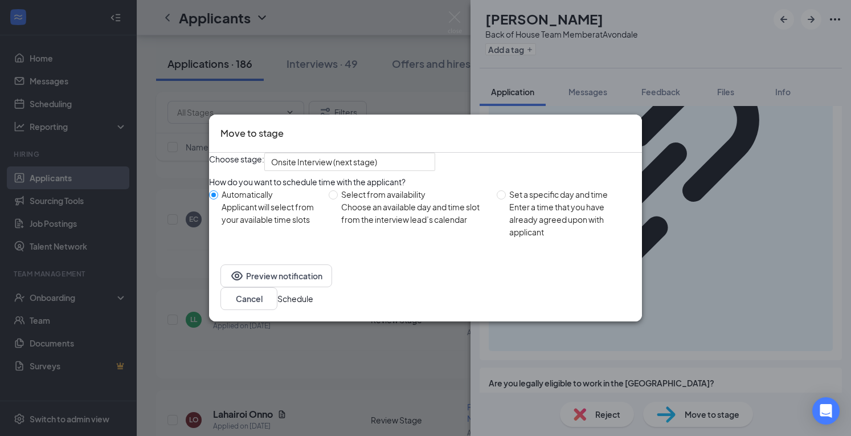 The width and height of the screenshot is (851, 436). Describe the element at coordinates (570, 194) in the screenshot. I see `div: Set a specific day and time` at that location.